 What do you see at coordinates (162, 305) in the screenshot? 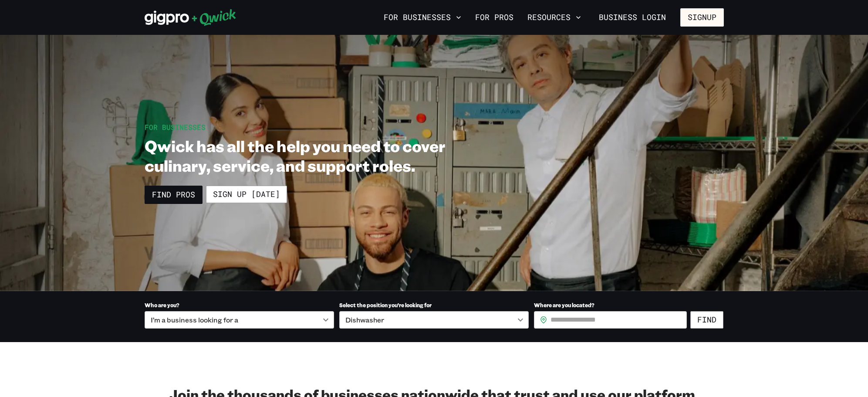
I see `span: Who are you?` at bounding box center [162, 305].